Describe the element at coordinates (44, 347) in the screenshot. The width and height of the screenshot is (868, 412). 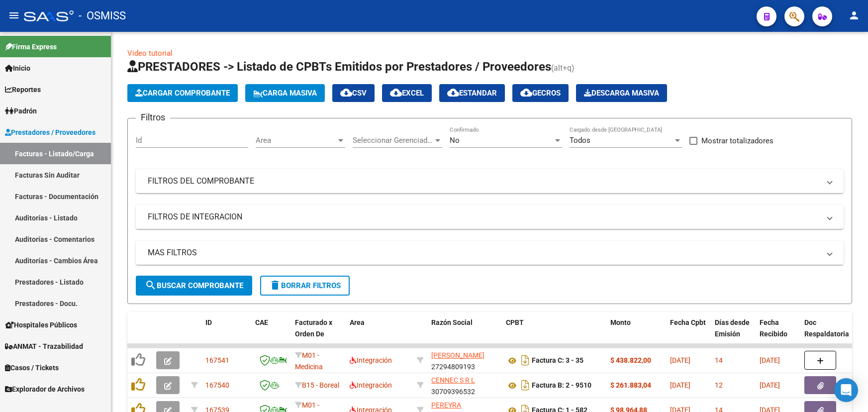
I see `span: ANMAT - Trazabilidad` at that location.